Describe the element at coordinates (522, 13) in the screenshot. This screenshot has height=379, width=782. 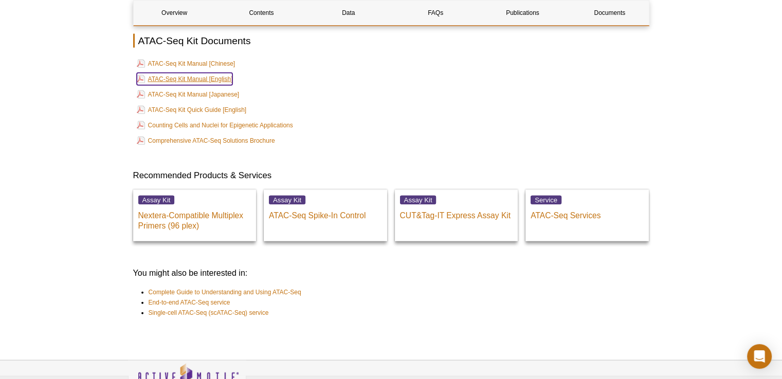
I see `a: Publications` at that location.